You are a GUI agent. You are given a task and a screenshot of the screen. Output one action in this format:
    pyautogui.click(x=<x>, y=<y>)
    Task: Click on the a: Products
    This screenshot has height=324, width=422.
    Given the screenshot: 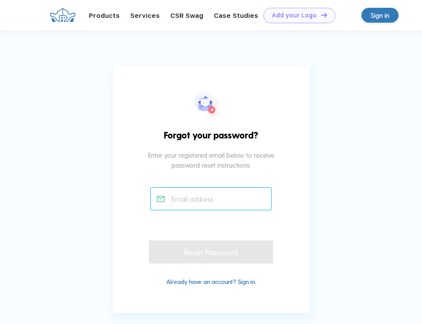 What is the action you would take?
    pyautogui.click(x=104, y=16)
    